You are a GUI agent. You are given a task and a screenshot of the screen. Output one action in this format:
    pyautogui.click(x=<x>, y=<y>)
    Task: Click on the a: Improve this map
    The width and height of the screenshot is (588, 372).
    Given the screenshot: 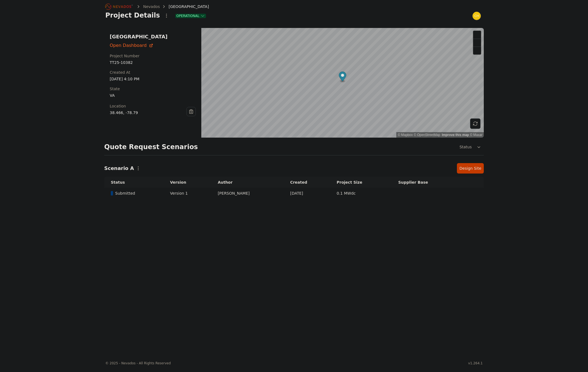 What is the action you would take?
    pyautogui.click(x=455, y=135)
    